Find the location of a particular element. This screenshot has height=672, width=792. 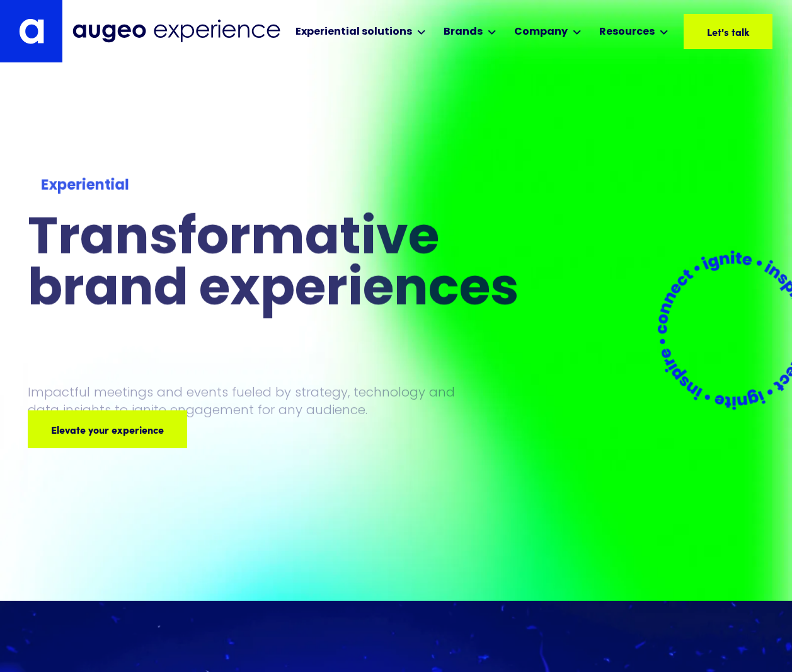

div: Experiential solutions is located at coordinates (354, 32).